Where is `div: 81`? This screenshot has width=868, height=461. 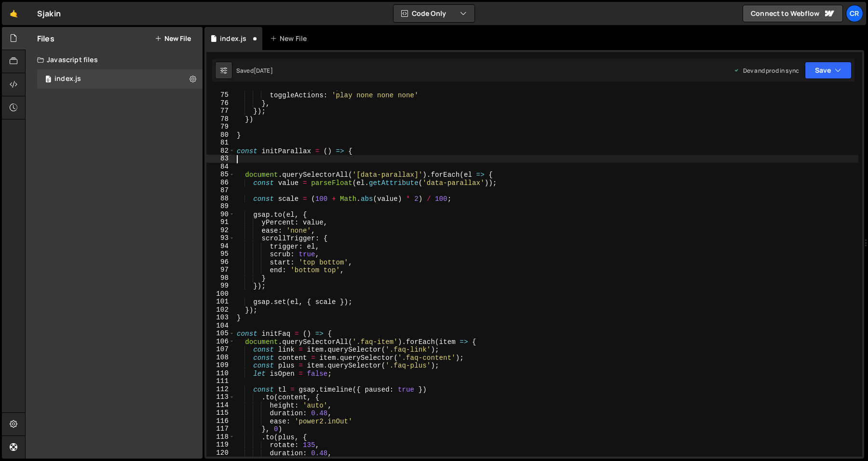
div: 81 is located at coordinates (220, 142).